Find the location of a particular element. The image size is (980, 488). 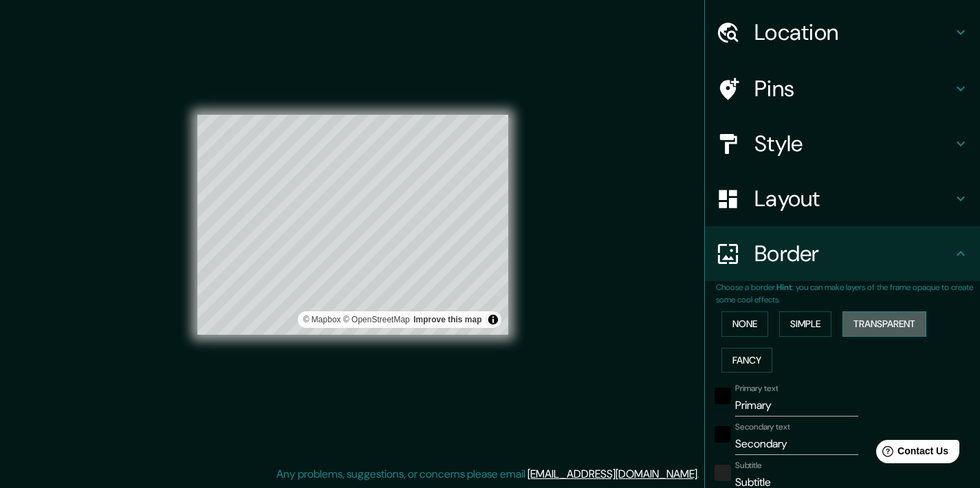

h4: Border is located at coordinates (854, 254).